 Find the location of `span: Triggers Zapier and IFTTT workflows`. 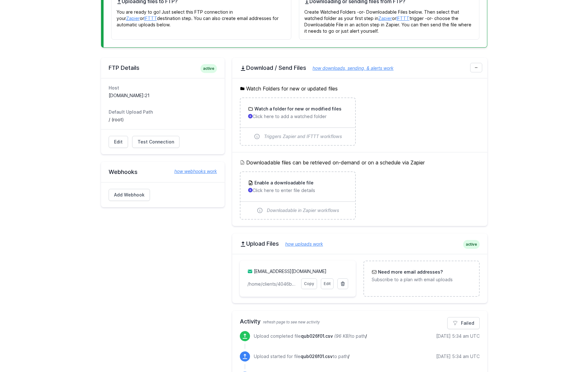

span: Triggers Zapier and IFTTT workflows is located at coordinates (303, 137).